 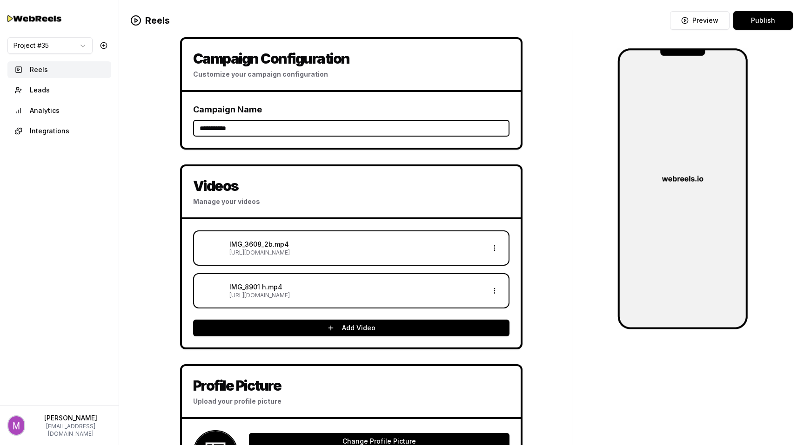 I want to click on img: Testimo, so click(x=35, y=18).